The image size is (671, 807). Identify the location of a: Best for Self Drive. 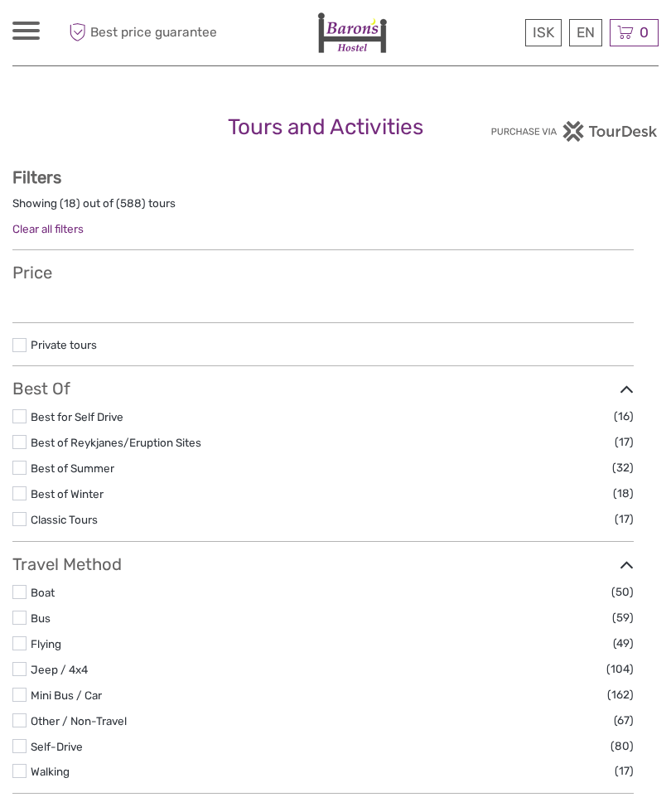
(77, 417).